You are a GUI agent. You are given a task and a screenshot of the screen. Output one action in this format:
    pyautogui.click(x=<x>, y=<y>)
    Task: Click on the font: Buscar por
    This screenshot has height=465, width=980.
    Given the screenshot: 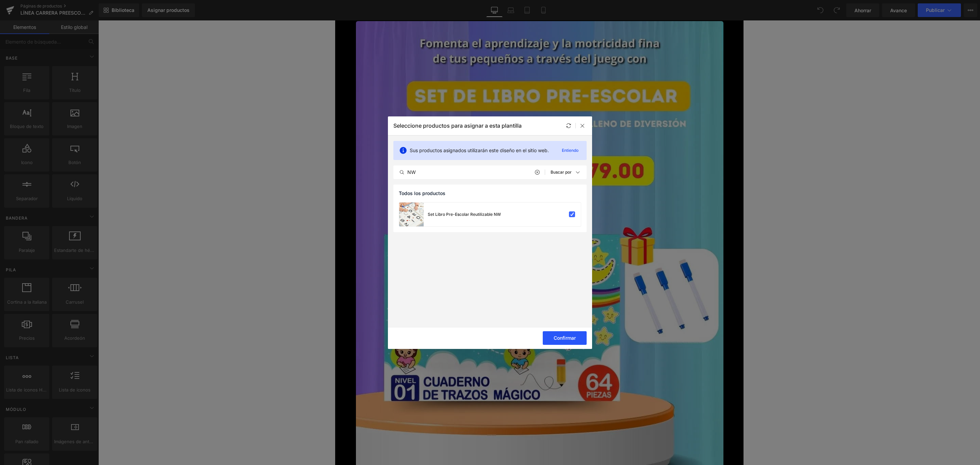 What is the action you would take?
    pyautogui.click(x=561, y=172)
    